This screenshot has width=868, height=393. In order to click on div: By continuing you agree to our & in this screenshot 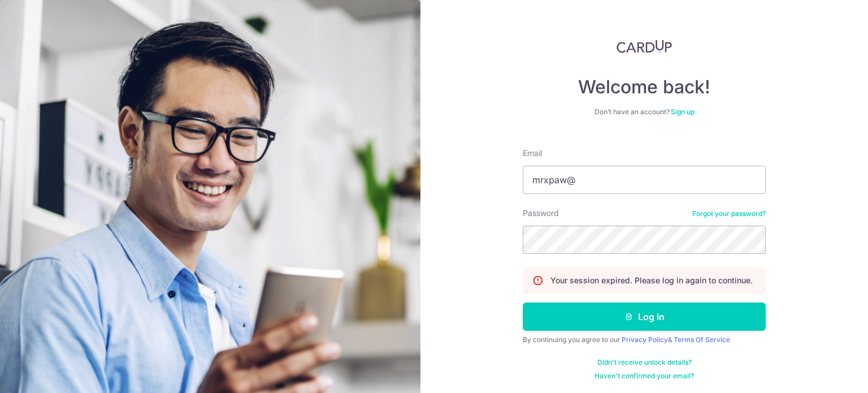, I will do `click(644, 340)`.